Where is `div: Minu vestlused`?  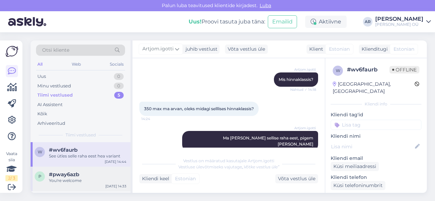
div: Minu vestlused is located at coordinates (54, 86).